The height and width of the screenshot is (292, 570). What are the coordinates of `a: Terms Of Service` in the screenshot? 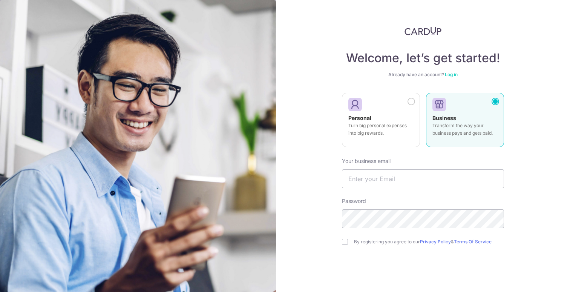 It's located at (473, 241).